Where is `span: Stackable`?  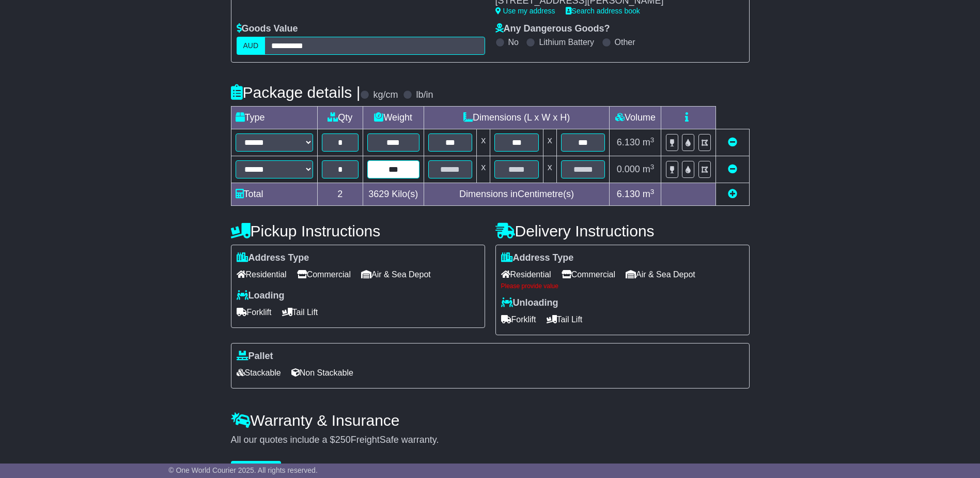 span: Stackable is located at coordinates (259, 373).